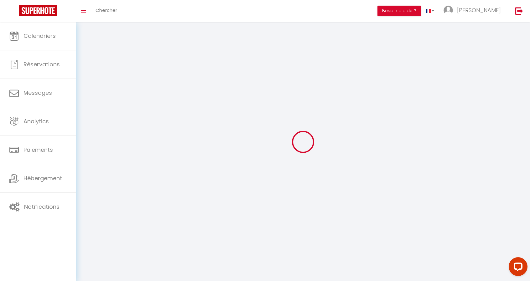 The width and height of the screenshot is (530, 281). What do you see at coordinates (36, 121) in the screenshot?
I see `span: Analytics` at bounding box center [36, 121].